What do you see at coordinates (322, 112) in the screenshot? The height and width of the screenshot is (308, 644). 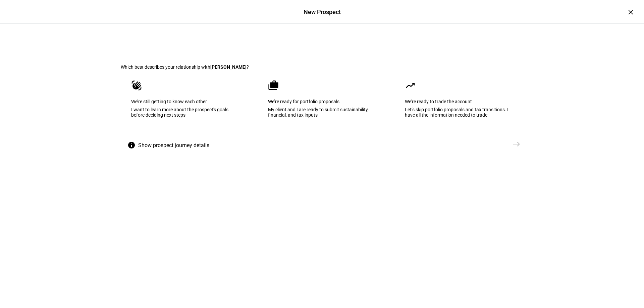 I see `div: My client and I are ready to submit sustainability, financial, and tax inputs` at bounding box center [322, 112].